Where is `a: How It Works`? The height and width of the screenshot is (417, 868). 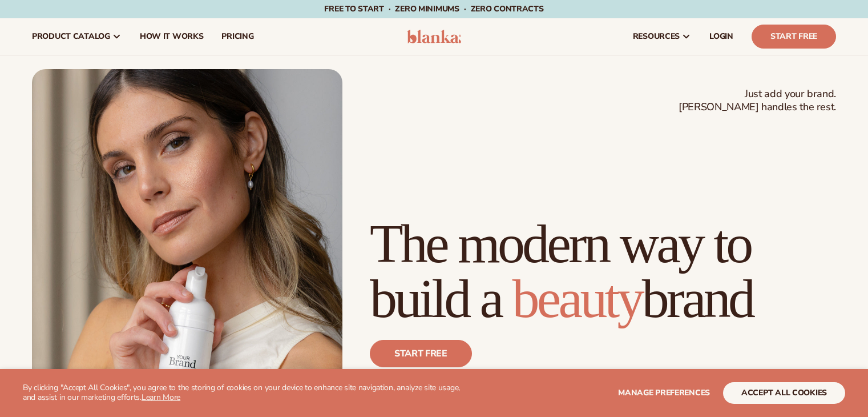
a: How It Works is located at coordinates (172, 37).